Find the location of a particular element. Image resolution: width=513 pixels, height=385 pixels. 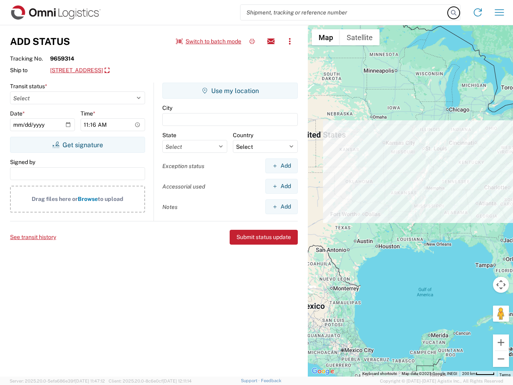

label: Transit status is located at coordinates (28, 86).